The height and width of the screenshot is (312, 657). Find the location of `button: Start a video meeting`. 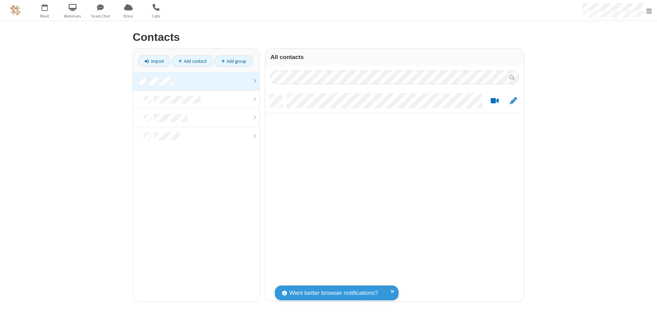

button: Start a video meeting is located at coordinates (495, 101).